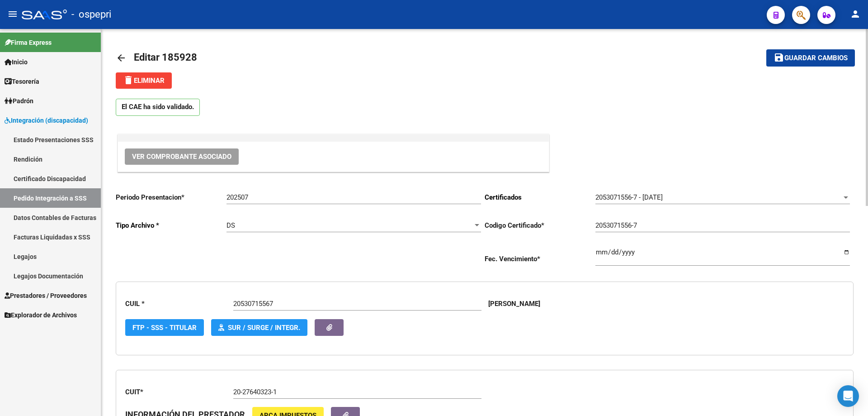  Describe the element at coordinates (19, 101) in the screenshot. I see `span: Padrón` at that location.